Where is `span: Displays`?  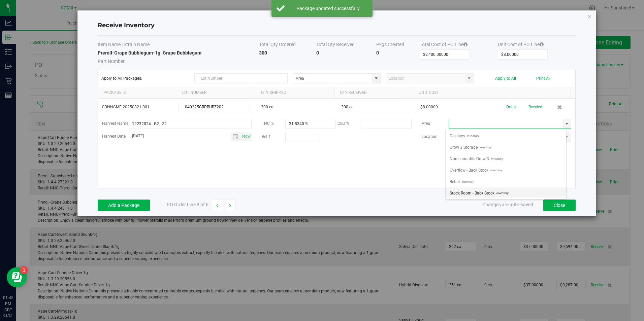
span: Displays is located at coordinates (457, 136).